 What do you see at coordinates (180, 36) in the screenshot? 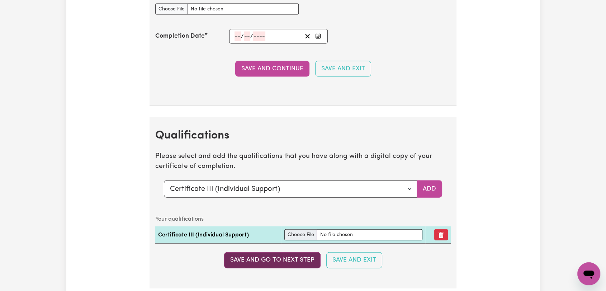
I see `label: Completion Date` at bounding box center [180, 36].